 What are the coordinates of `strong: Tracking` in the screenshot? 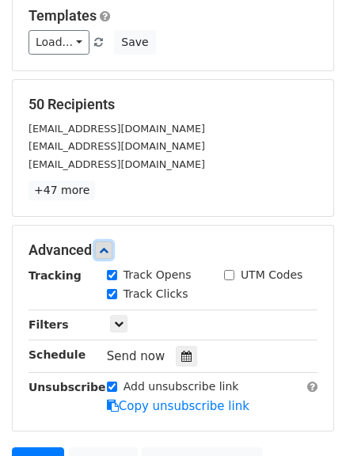 It's located at (55, 276).